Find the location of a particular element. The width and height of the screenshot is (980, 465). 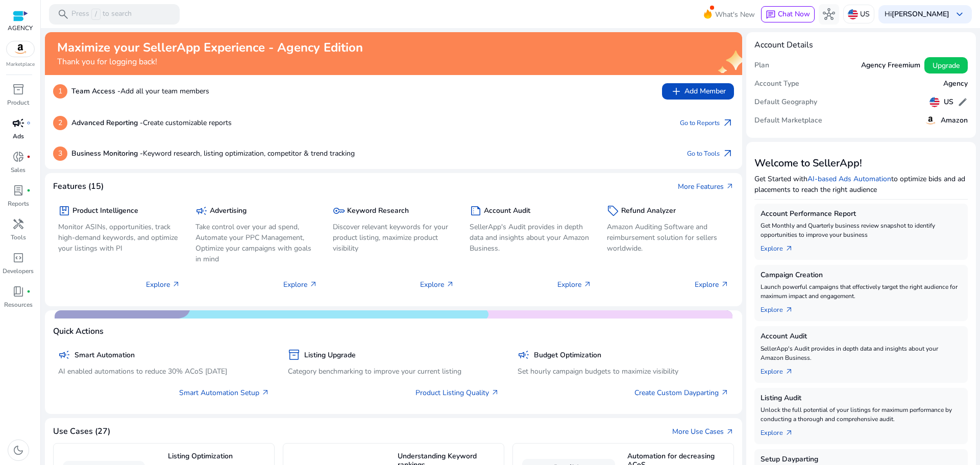

h5: Listing Audit is located at coordinates (861, 398).